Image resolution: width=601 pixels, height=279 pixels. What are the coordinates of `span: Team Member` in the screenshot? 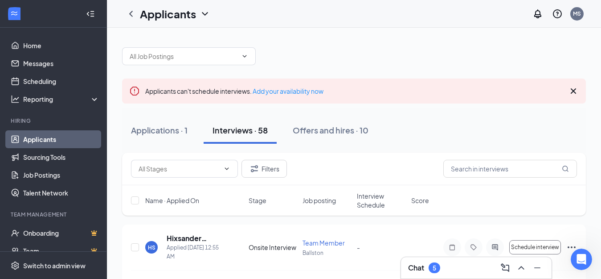 It's located at (324, 243).